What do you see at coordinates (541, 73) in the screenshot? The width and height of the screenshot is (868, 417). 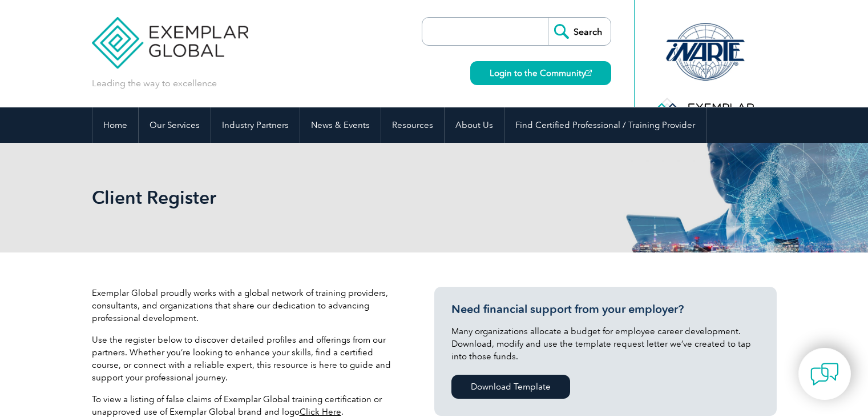 I see `a: Login to the Community` at bounding box center [541, 73].